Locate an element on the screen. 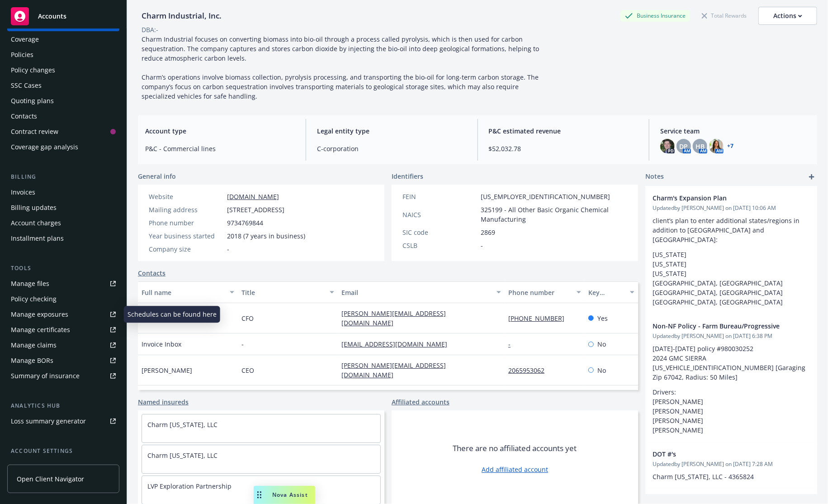 This screenshot has width=828, height=504. a: LVP Exploration Partnership is located at coordinates (190, 486).